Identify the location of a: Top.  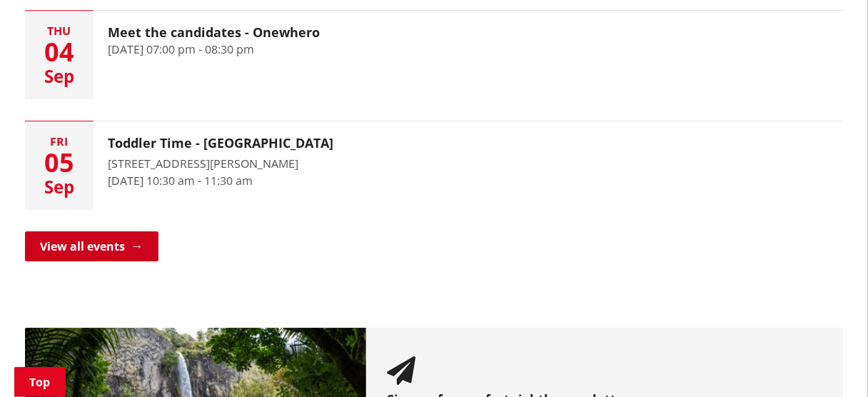
(40, 382).